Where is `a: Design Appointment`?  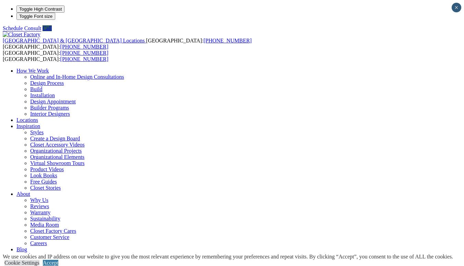
a: Design Appointment is located at coordinates (53, 102).